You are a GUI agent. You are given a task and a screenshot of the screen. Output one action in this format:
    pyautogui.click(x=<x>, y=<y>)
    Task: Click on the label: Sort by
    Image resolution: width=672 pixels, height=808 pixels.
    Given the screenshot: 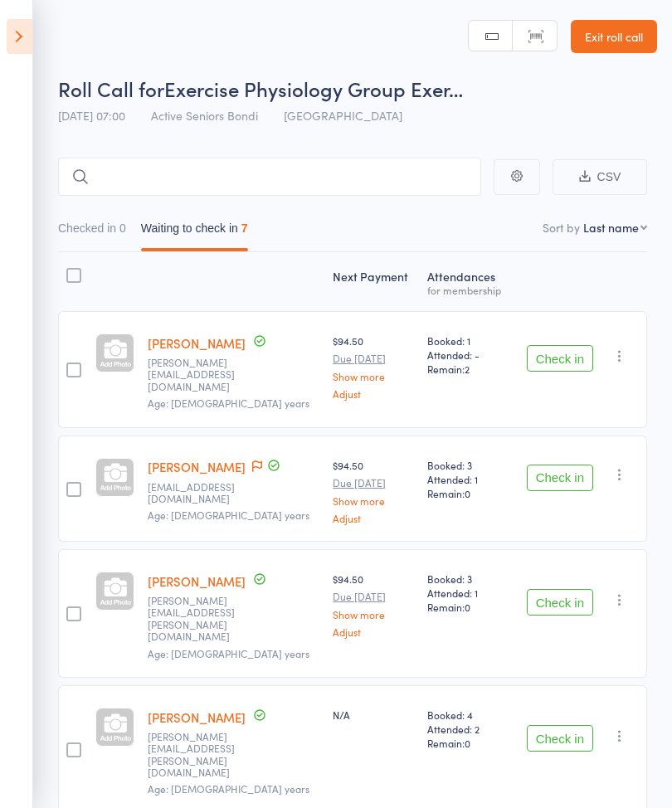 What is the action you would take?
    pyautogui.click(x=561, y=227)
    